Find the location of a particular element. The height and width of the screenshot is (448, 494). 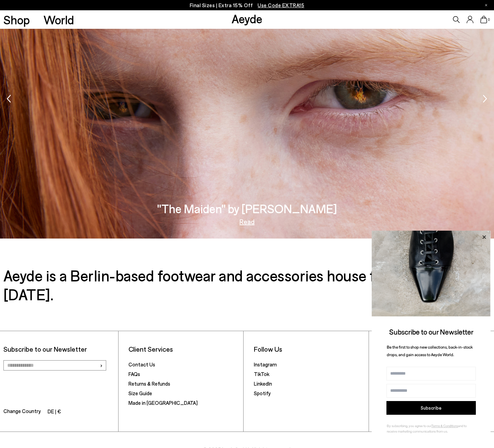

p: Subscribe to our Newsletter is located at coordinates (59, 349).